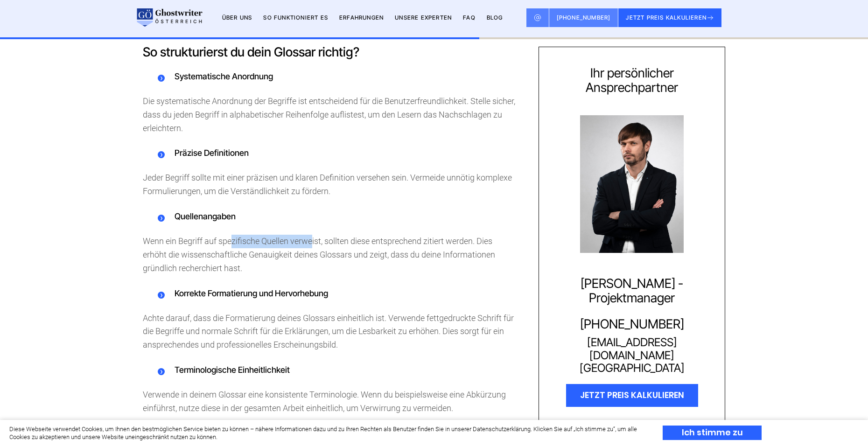 This screenshot has height=447, width=868. Describe the element at coordinates (423, 17) in the screenshot. I see `a: Unsere Experten` at that location.